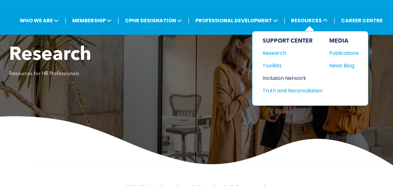 This screenshot has height=186, width=393. I want to click on span: MEMBERSHIP, so click(92, 20).